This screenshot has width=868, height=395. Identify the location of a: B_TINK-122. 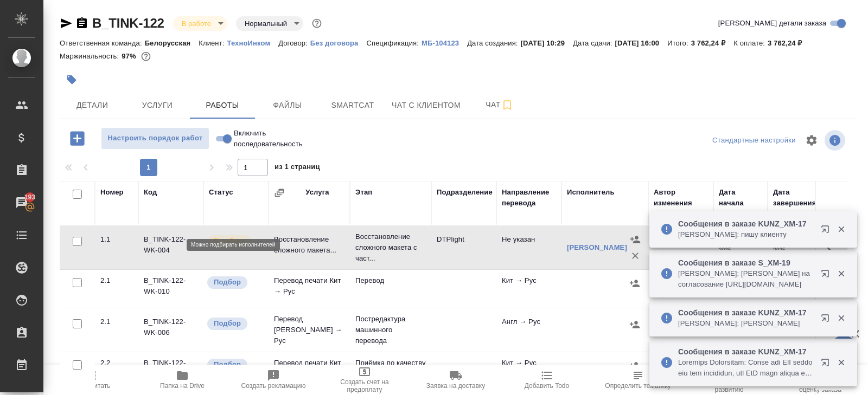
(128, 23).